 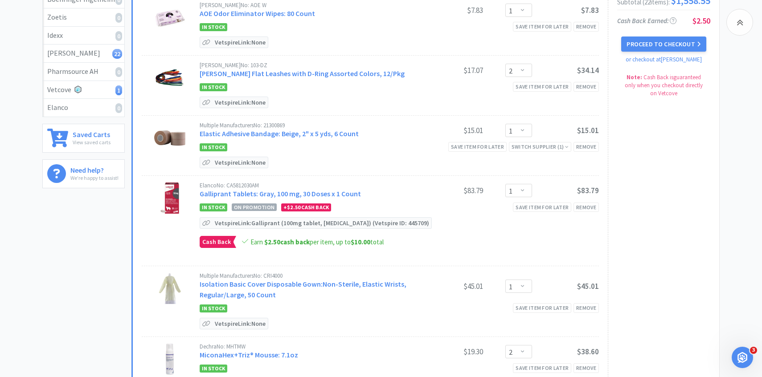 What do you see at coordinates (449, 10) in the screenshot?
I see `div: $7.83` at bounding box center [449, 10].